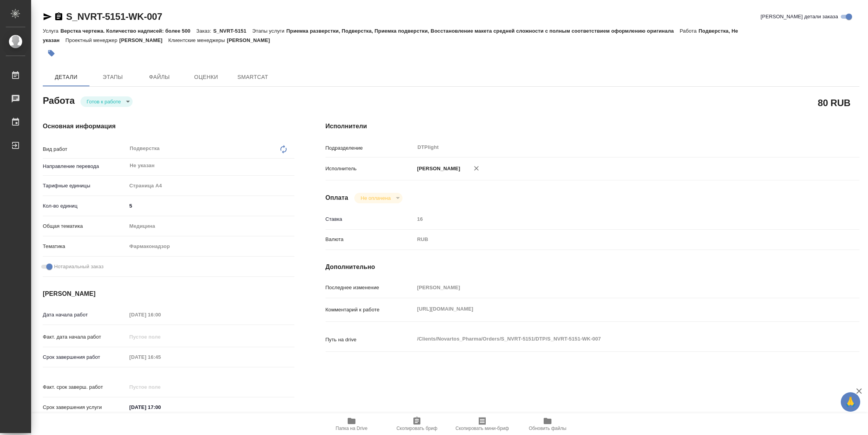 This screenshot has width=868, height=435. Describe the element at coordinates (482, 429) in the screenshot. I see `span: Скопировать мини-бриф` at that location.